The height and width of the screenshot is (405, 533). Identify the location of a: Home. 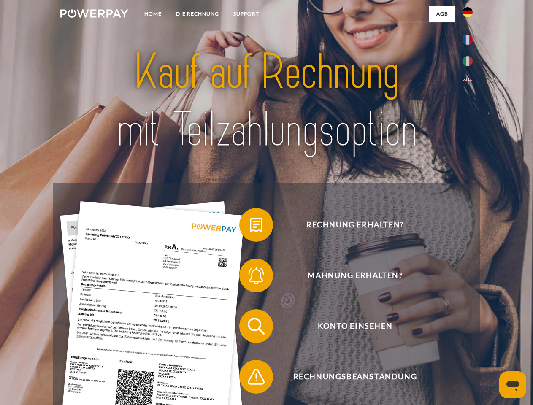
(153, 14).